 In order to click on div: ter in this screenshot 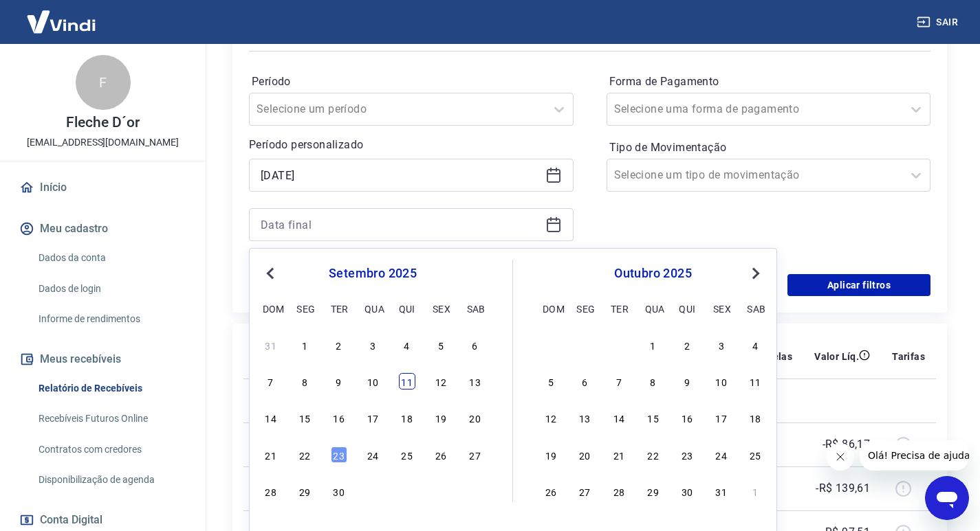, I will do `click(339, 308)`.